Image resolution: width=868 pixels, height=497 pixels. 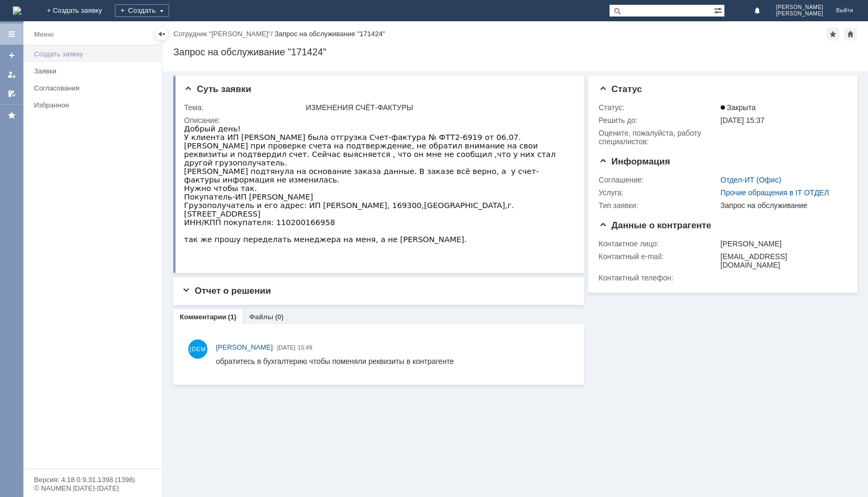 What do you see at coordinates (659, 193) in the screenshot?
I see `div: Услуга:` at bounding box center [659, 193].